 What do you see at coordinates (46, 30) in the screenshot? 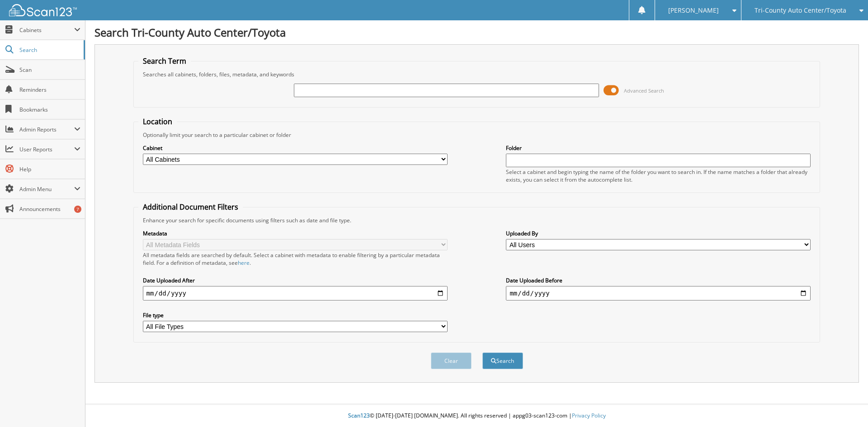
I see `span: Cabinets` at bounding box center [46, 30].